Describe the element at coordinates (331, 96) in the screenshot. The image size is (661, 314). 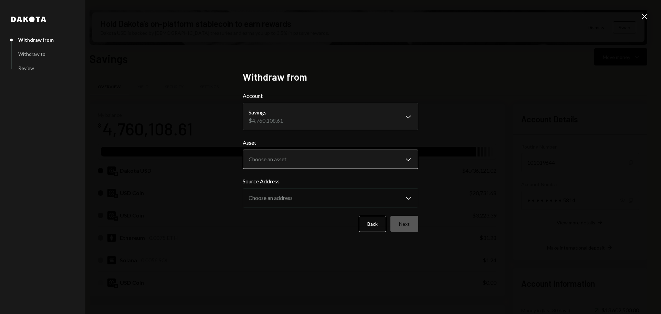
I see `label: Account` at that location.